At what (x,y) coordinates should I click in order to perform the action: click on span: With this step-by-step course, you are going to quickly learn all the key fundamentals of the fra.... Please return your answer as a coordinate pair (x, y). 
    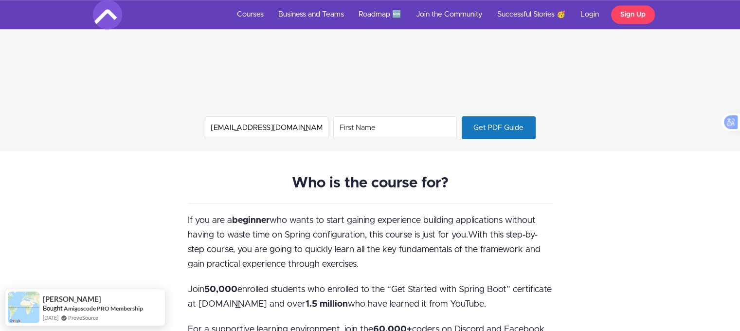
    Looking at the image, I should click on (364, 250).